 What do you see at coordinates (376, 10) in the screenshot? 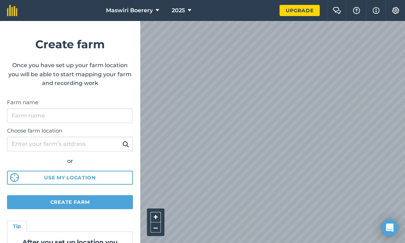
I see `img: svg+xml;base64,PHN2ZyB4bWxucz0iaHR0cDovL3d3dy53My5vcmcvMjAwMC9zdmciIHdpZHRoPSIxNyIgaGVpZ2h0PSIxNy...` at bounding box center [376, 10].